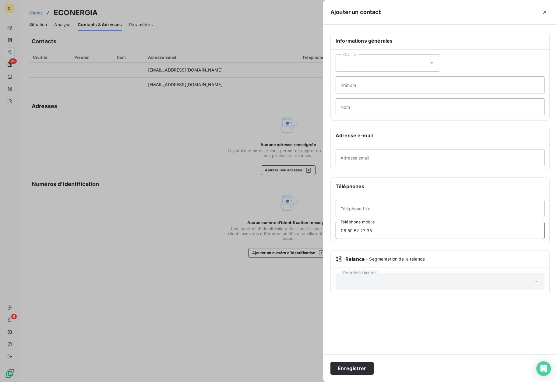  I want to click on button: Enregistrer, so click(352, 368).